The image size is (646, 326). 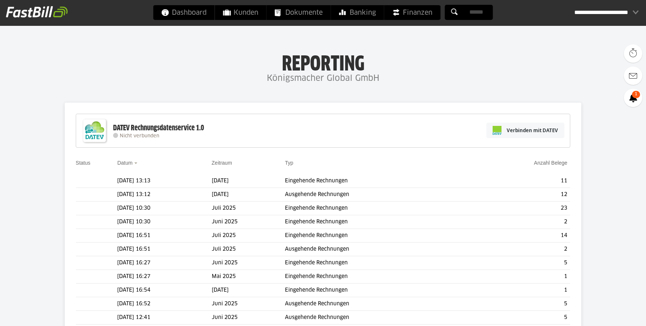 I want to click on td: Mai 2025, so click(x=248, y=277).